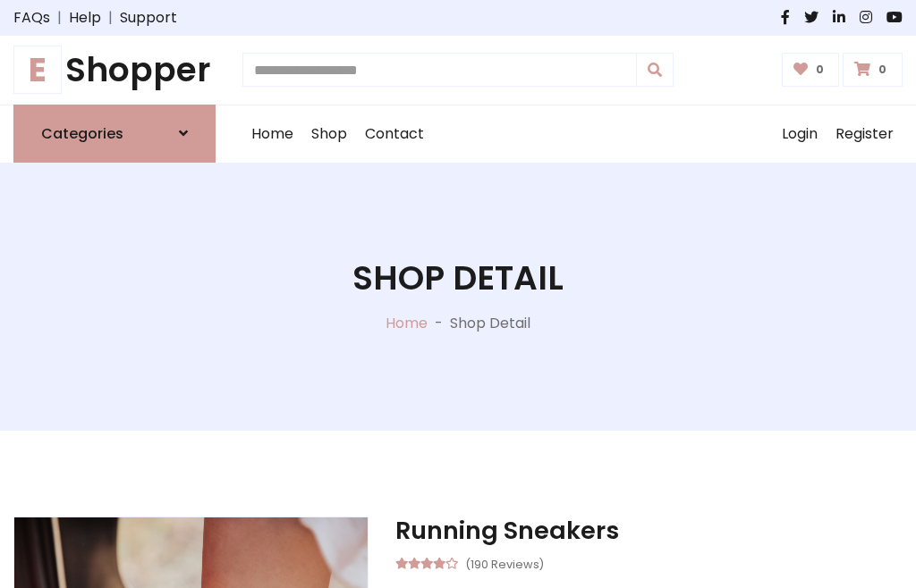 Image resolution: width=916 pixels, height=588 pixels. I want to click on a: EShopper, so click(114, 70).